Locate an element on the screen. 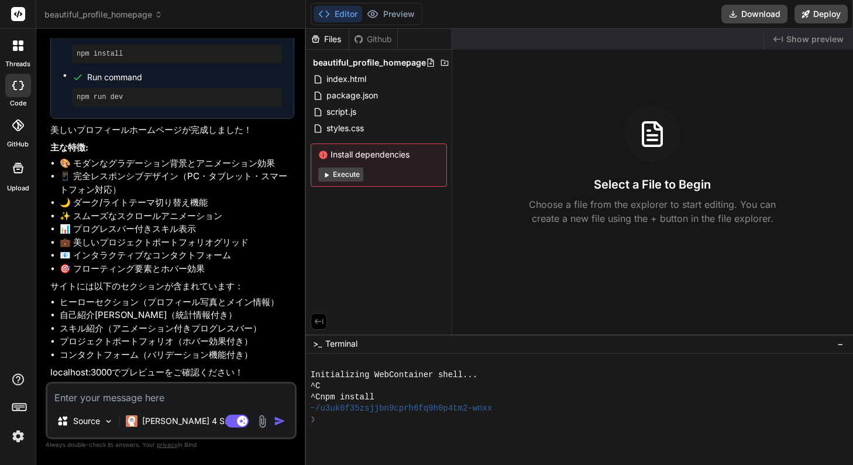  button: Preview is located at coordinates (391, 14).